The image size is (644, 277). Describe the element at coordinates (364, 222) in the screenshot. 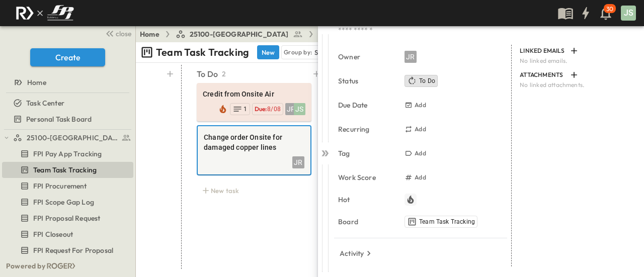

I see `p: Board` at that location.